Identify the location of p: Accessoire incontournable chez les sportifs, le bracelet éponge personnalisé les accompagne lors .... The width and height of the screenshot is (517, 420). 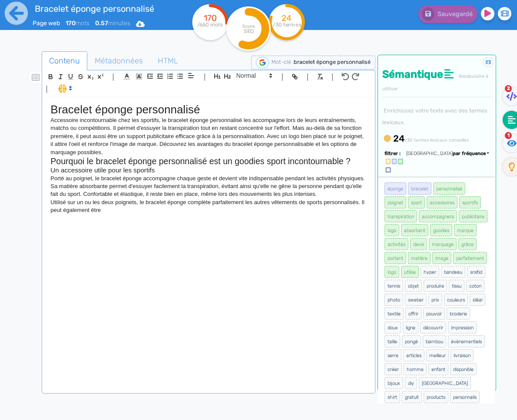
(208, 136).